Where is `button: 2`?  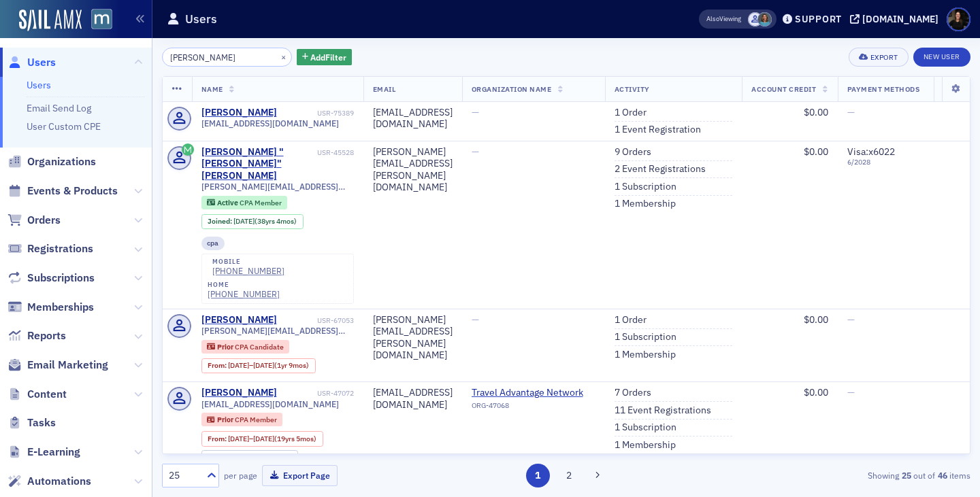 button: 2 is located at coordinates (568, 475).